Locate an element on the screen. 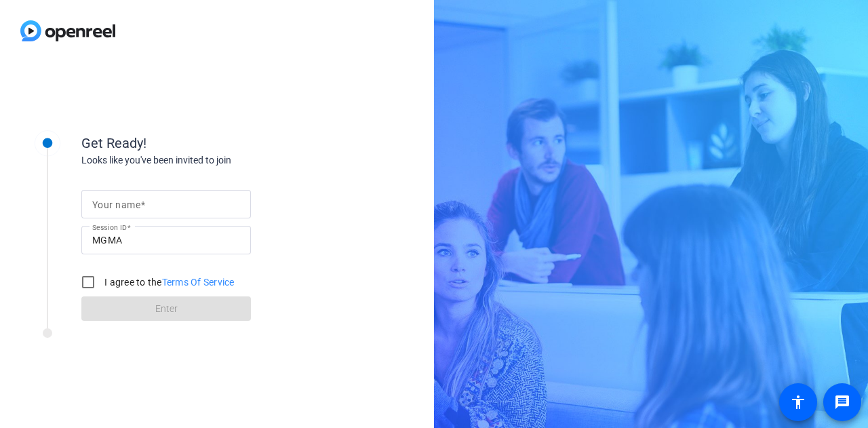 The width and height of the screenshot is (868, 428). mat-icon: message is located at coordinates (843, 402).